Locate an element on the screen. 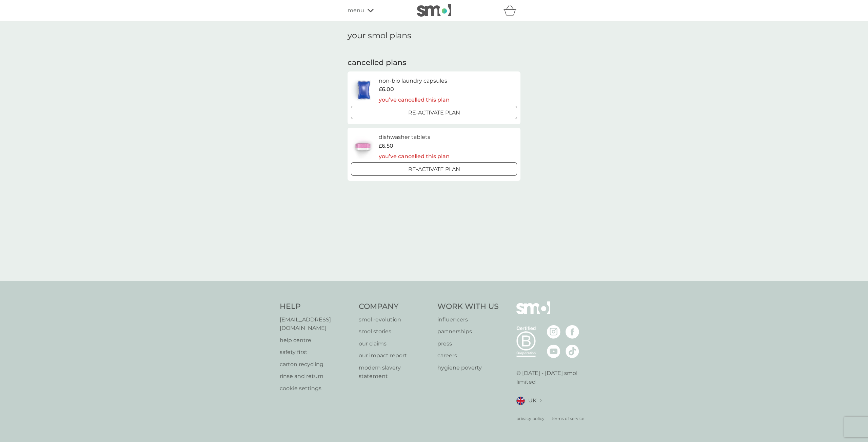  a: rinse and return is located at coordinates (316, 377).